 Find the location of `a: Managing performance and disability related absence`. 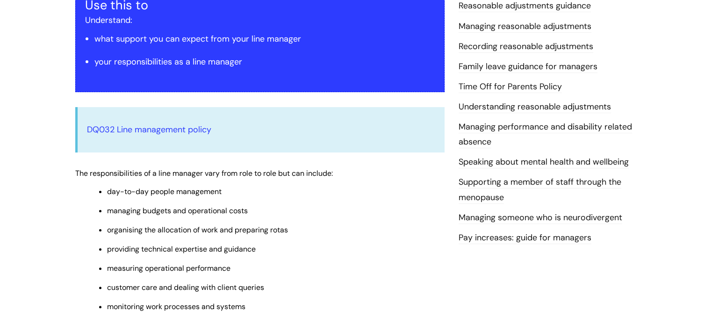

a: Managing performance and disability related absence is located at coordinates (545, 135).